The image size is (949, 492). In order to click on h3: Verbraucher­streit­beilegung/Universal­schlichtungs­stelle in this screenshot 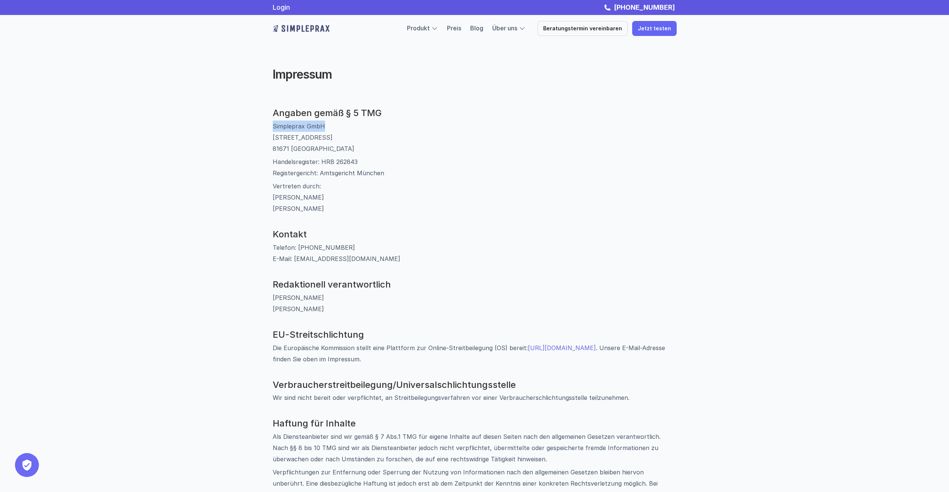, I will do `click(475, 385)`.